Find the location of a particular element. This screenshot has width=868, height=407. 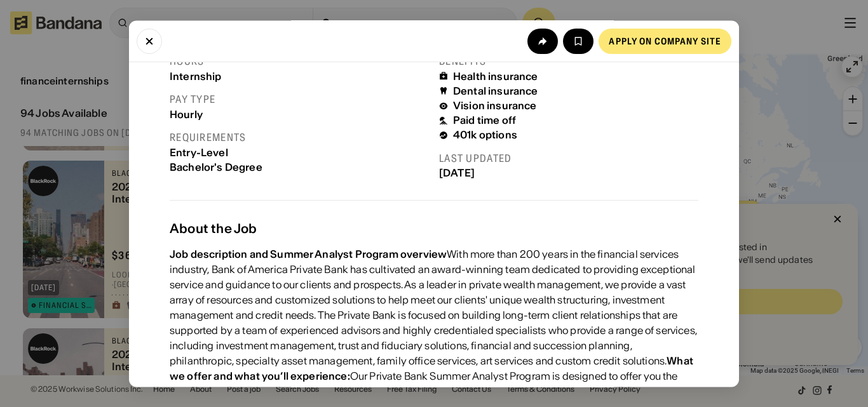

div: 401k options is located at coordinates (485, 135).